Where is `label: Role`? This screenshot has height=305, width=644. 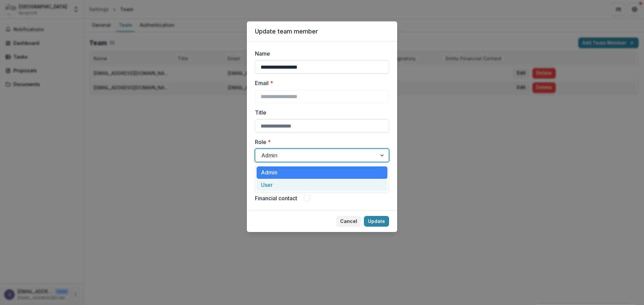
label: Role is located at coordinates (320, 142).